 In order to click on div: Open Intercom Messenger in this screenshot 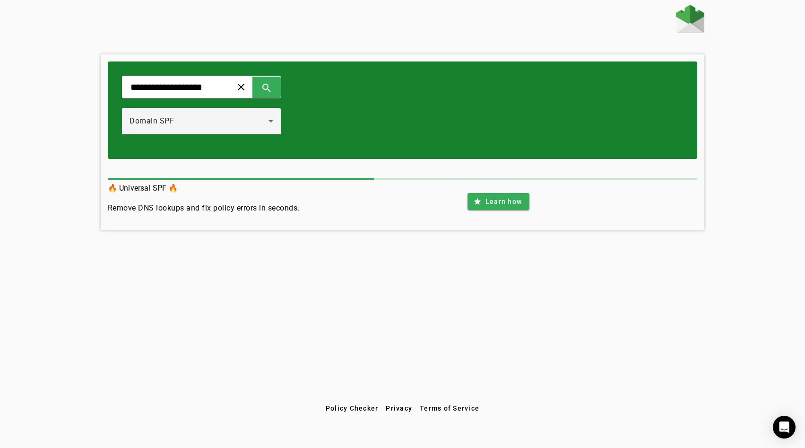, I will do `click(784, 427)`.